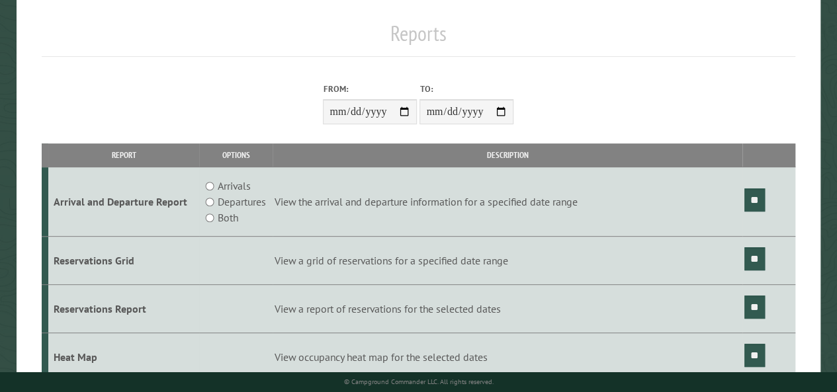 The height and width of the screenshot is (392, 837). I want to click on td: View a grid of reservations for a specified date range, so click(507, 261).